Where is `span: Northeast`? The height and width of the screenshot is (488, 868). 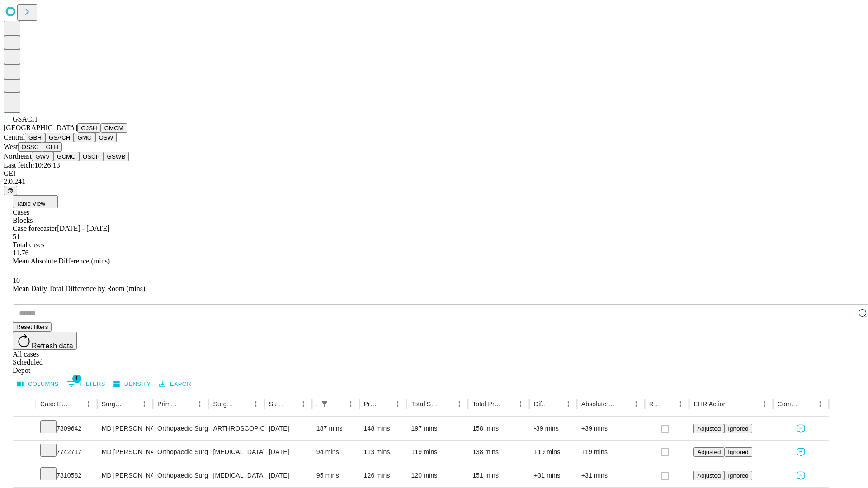
span: Northeast is located at coordinates (18, 156).